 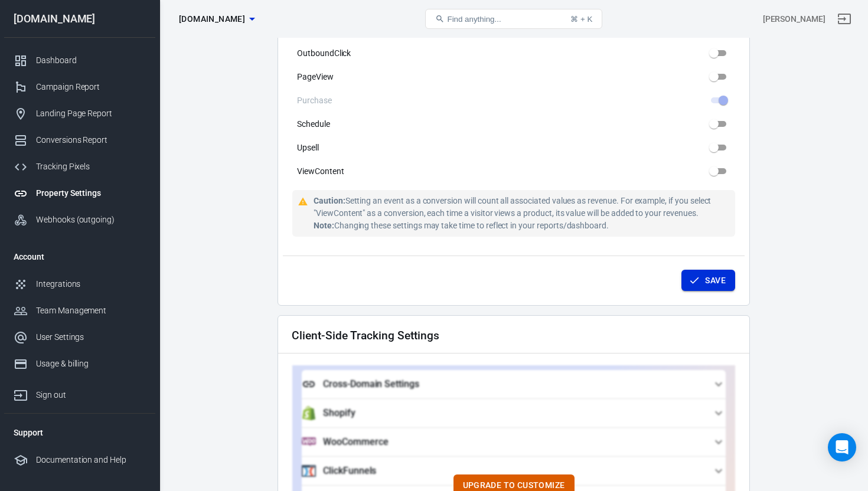 What do you see at coordinates (80, 220) in the screenshot?
I see `a: Webhooks (outgoing)` at bounding box center [80, 220].